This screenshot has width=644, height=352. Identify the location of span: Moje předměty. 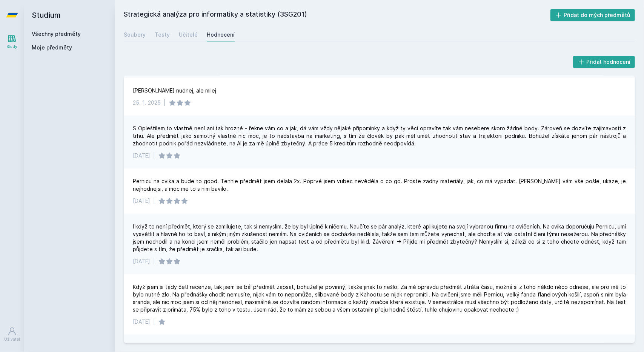
(52, 48).